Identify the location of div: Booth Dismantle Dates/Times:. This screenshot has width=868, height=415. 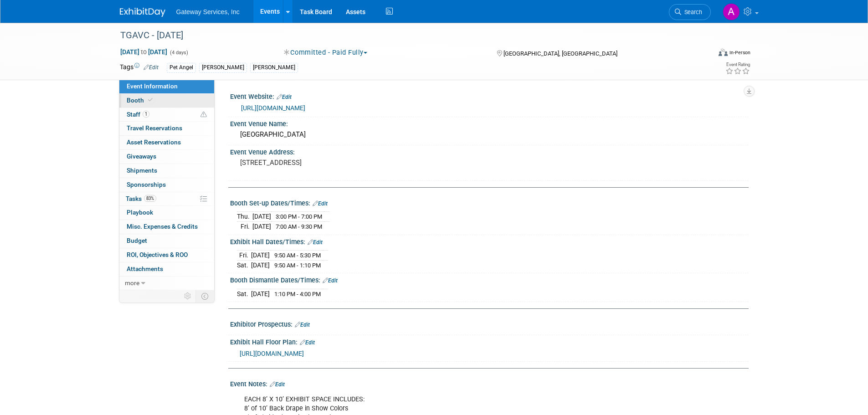
(490, 279).